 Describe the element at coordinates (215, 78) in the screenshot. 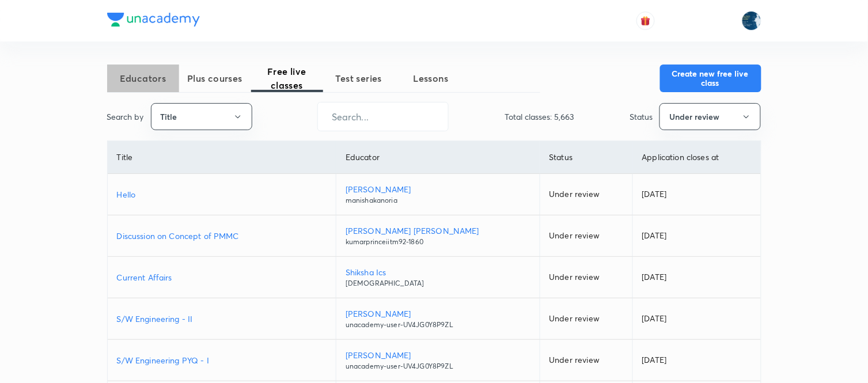

I see `span: Plus courses` at that location.